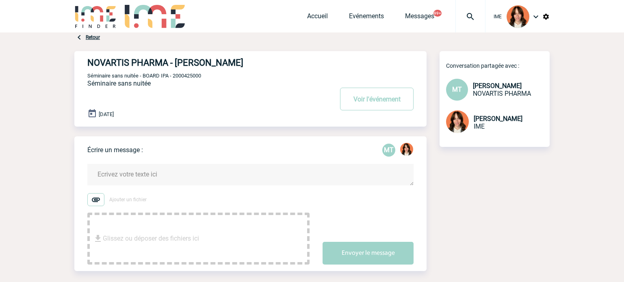 This screenshot has height=282, width=624. What do you see at coordinates (498, 66) in the screenshot?
I see `p: Conversation partagée avec :` at bounding box center [498, 66].